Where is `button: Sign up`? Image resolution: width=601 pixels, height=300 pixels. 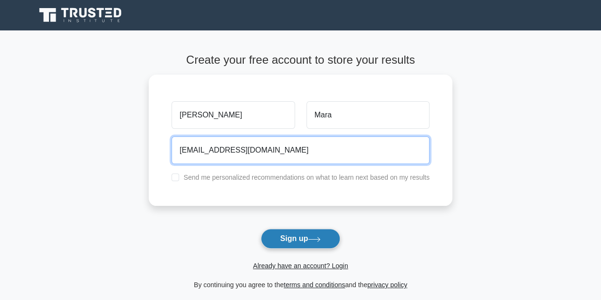
button: Sign up is located at coordinates (301, 238).